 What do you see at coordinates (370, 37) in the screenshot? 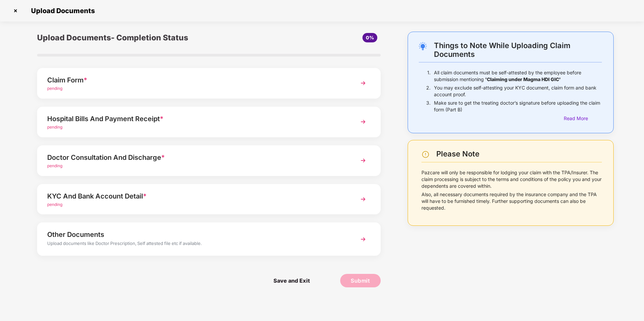
I see `span: 0%` at bounding box center [370, 37].